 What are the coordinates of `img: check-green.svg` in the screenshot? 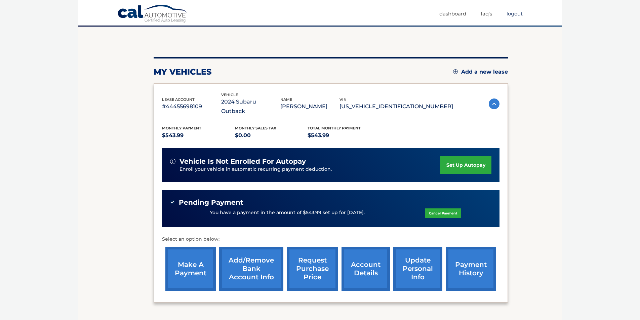 It's located at (172, 202).